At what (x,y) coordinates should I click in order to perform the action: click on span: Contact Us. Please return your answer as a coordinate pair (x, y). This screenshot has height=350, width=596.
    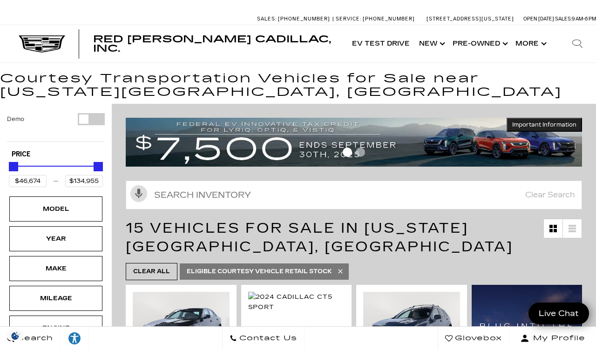
    Looking at the image, I should click on (267, 339).